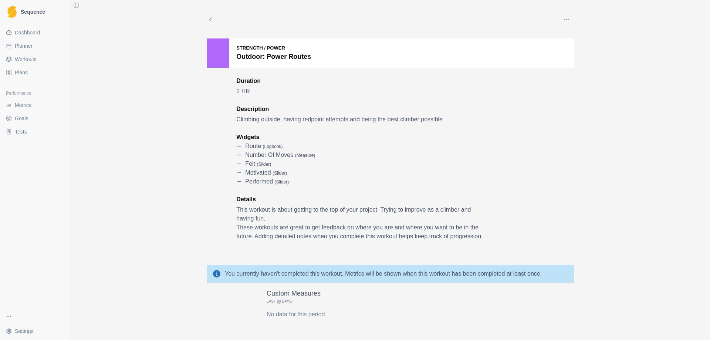 This screenshot has width=710, height=340. What do you see at coordinates (35, 12) in the screenshot?
I see `a: LogoSequence` at bounding box center [35, 12].